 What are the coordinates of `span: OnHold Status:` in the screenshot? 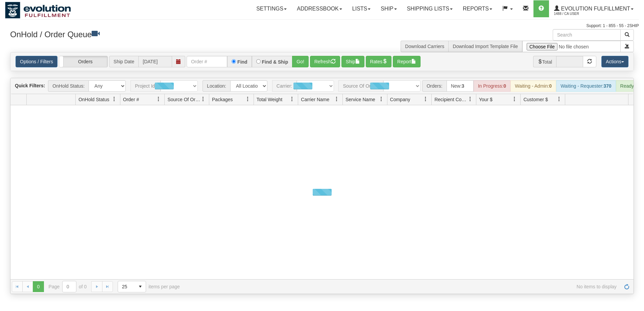 It's located at (68, 86).